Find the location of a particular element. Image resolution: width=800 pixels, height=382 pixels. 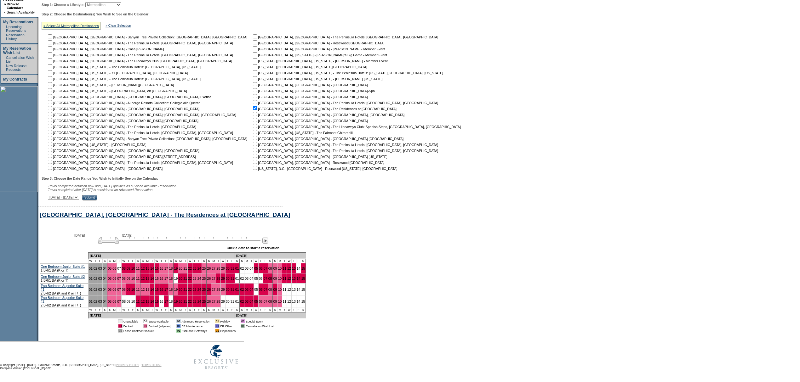

a: My Contracts is located at coordinates (15, 79).